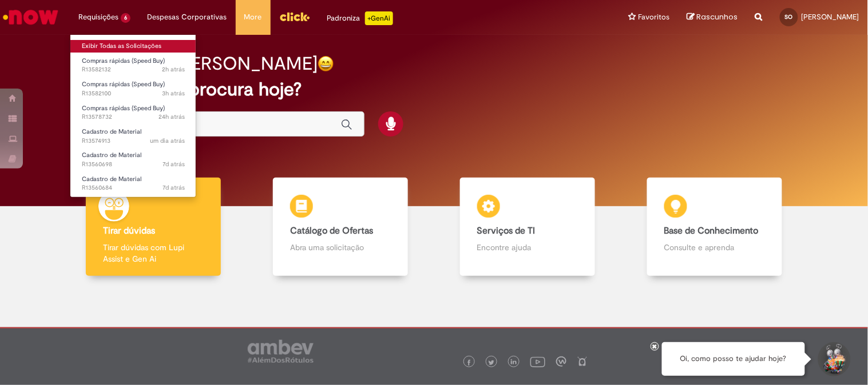 The image size is (868, 385). What do you see at coordinates (173, 93) in the screenshot?
I see `time: 30/09/2025 14:54:52` at bounding box center [173, 93].